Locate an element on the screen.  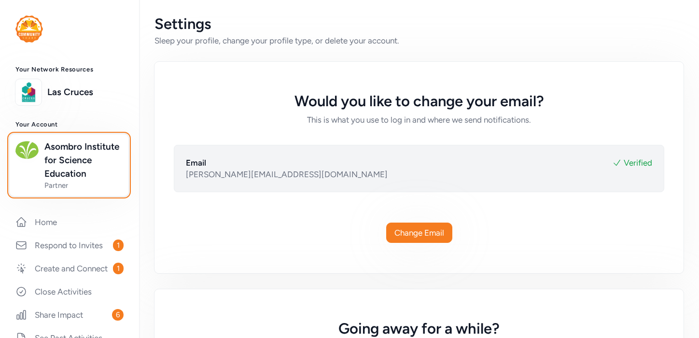
span: 6 is located at coordinates (118, 315).